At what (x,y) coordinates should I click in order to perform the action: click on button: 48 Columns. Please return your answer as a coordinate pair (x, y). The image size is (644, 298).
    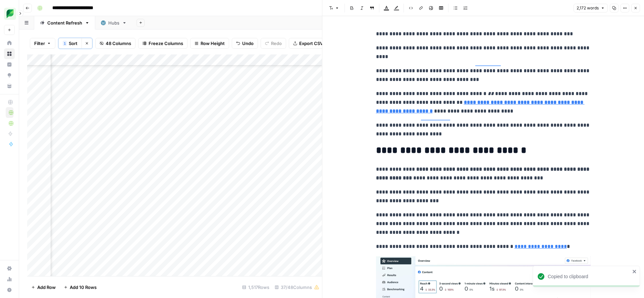
    Looking at the image, I should click on (116, 43).